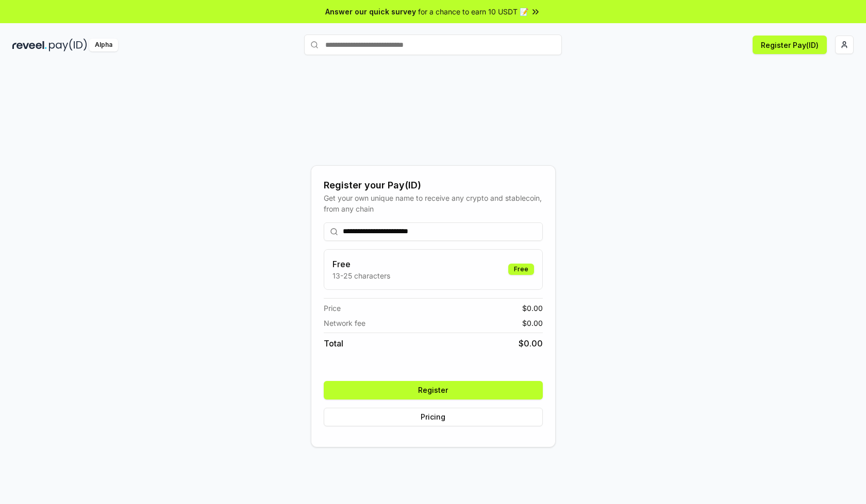 The image size is (866, 504). I want to click on p: 13-25 characters, so click(362, 275).